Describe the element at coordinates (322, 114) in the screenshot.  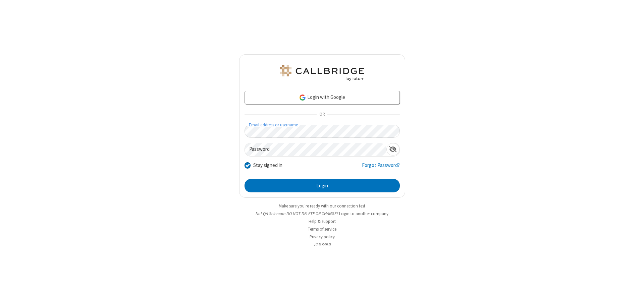
I see `span: OR` at that location.